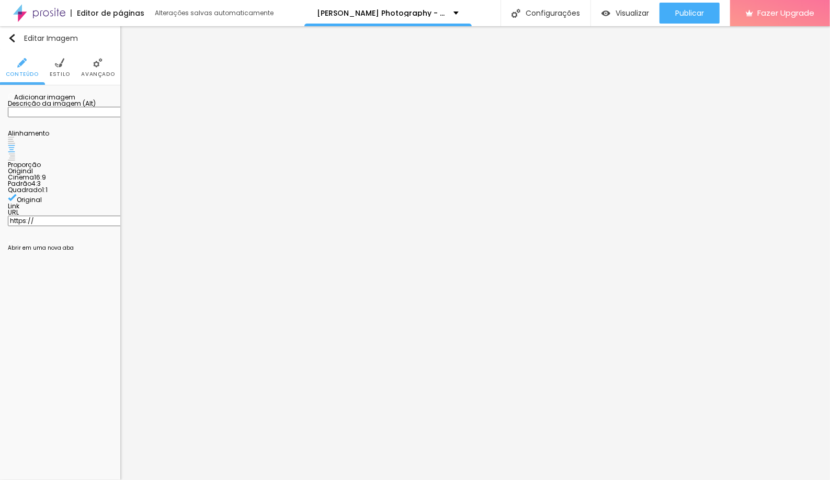 The image size is (830, 480). What do you see at coordinates (22, 74) in the screenshot?
I see `span: Conteúdo` at bounding box center [22, 74].